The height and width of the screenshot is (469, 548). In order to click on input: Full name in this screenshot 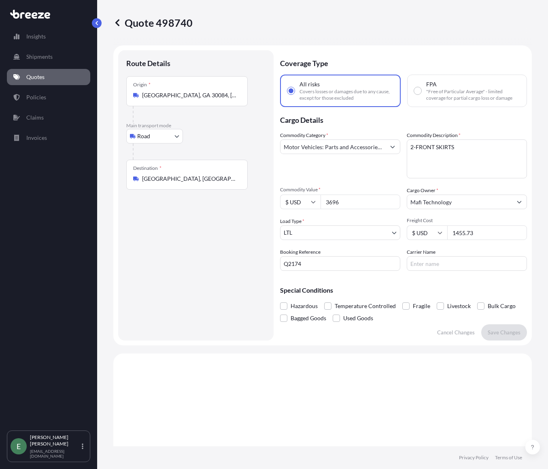, I will do `click(460, 202)`.